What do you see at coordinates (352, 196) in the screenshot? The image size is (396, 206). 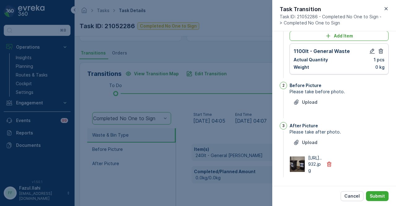 I see `p: Cancel` at bounding box center [352, 196].